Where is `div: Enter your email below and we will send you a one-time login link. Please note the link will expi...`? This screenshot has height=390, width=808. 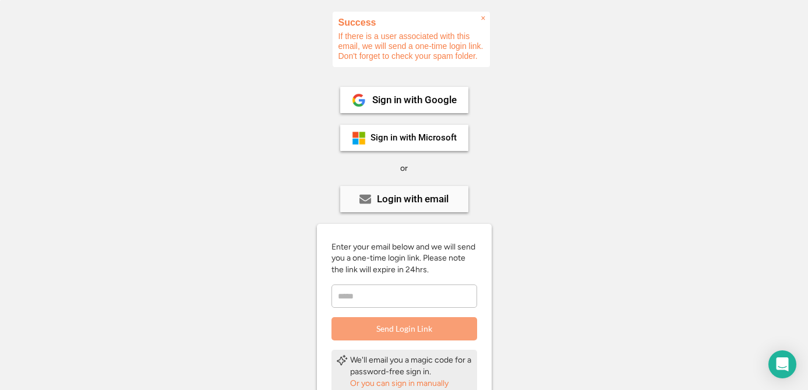
div: Enter your email below and we will send you a one-time login link. Please note the link will expi... is located at coordinates (404, 258).